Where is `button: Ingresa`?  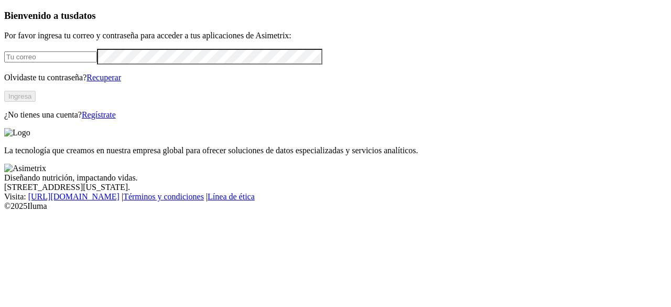
button: Ingresa is located at coordinates (20, 96).